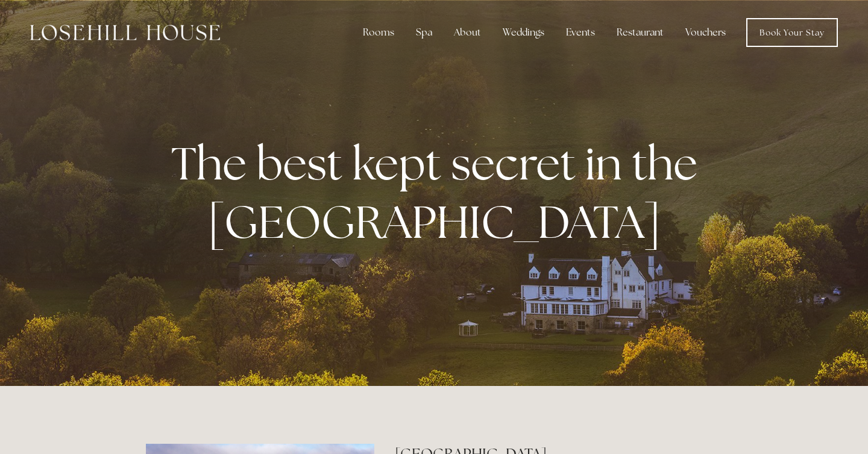  I want to click on div: About, so click(467, 33).